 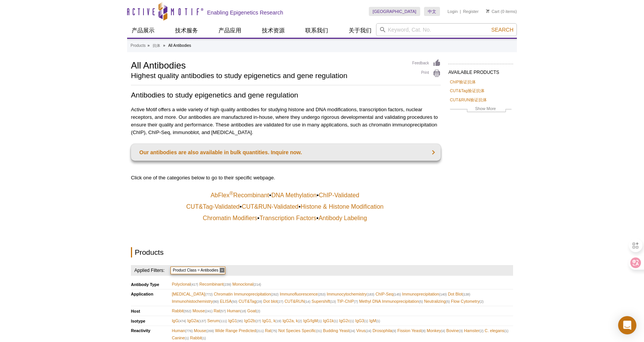 What do you see at coordinates (247, 284) in the screenshot?
I see `span: Monoclonal` at bounding box center [247, 284].